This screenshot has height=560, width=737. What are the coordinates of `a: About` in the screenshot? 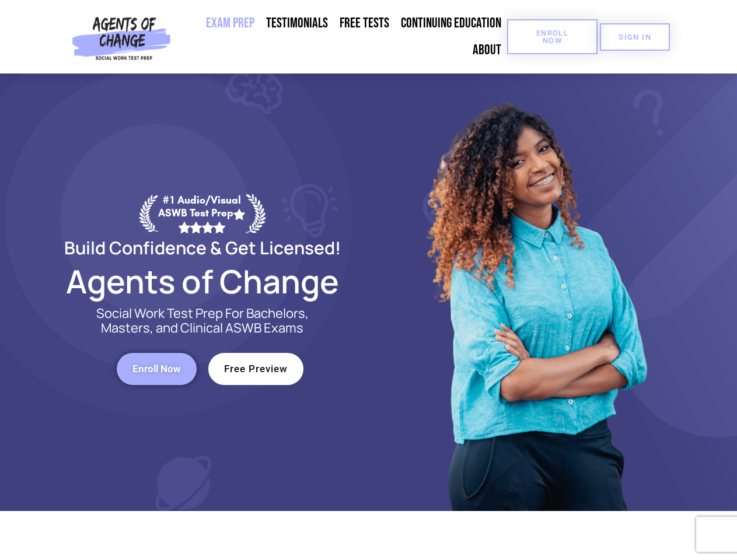 It's located at (487, 50).